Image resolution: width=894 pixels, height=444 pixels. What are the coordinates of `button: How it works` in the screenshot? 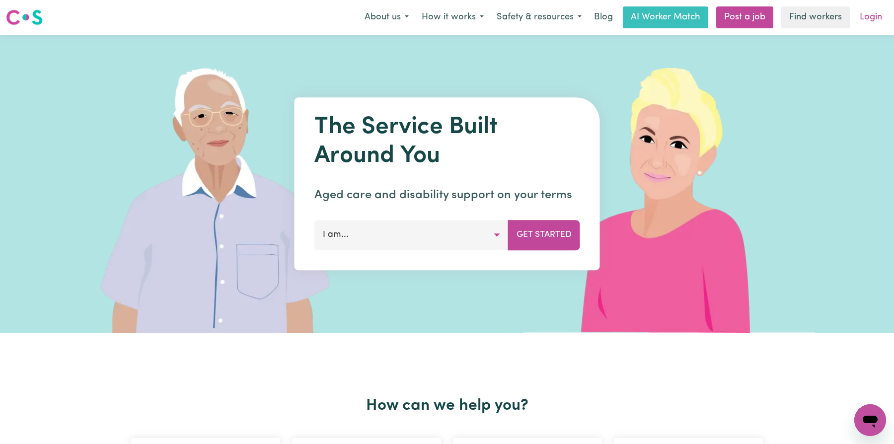 It's located at (452, 17).